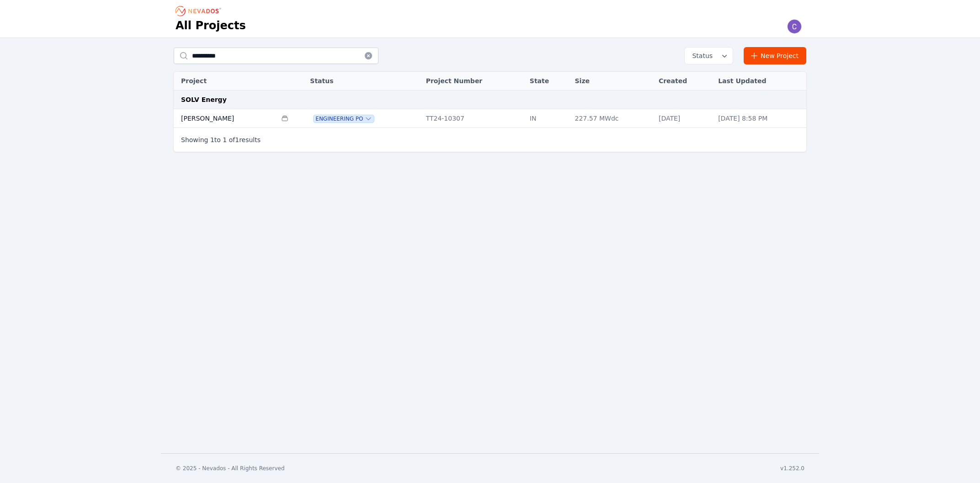 The width and height of the screenshot is (980, 483). Describe the element at coordinates (230, 469) in the screenshot. I see `div: © 2025 - Nevados - All Rights Reserved` at that location.